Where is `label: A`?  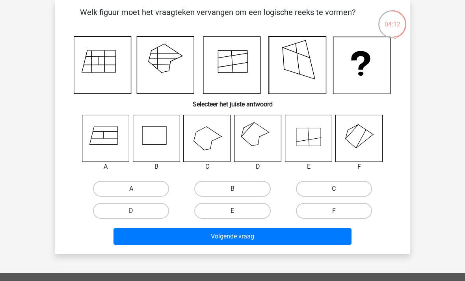 label: A is located at coordinates (131, 189).